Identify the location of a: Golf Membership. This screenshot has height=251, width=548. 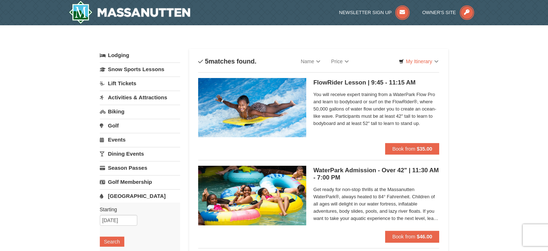
(140, 181).